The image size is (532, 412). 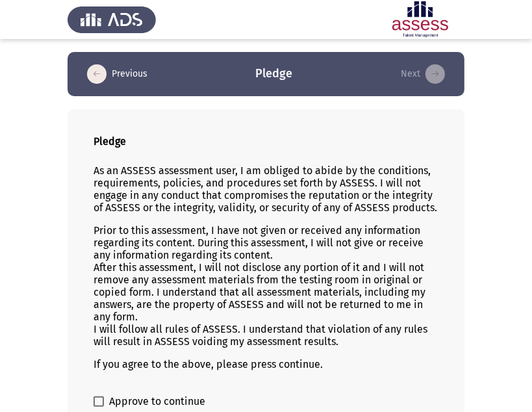 What do you see at coordinates (266, 364) in the screenshot?
I see `p: If you agree to the above, please press continue.` at bounding box center [266, 364].